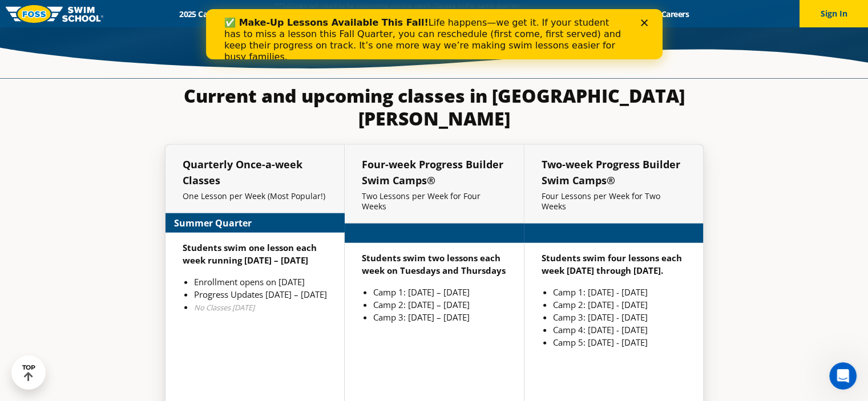 The image size is (868, 401). Describe the element at coordinates (675, 14) in the screenshot. I see `a: Careers` at that location.